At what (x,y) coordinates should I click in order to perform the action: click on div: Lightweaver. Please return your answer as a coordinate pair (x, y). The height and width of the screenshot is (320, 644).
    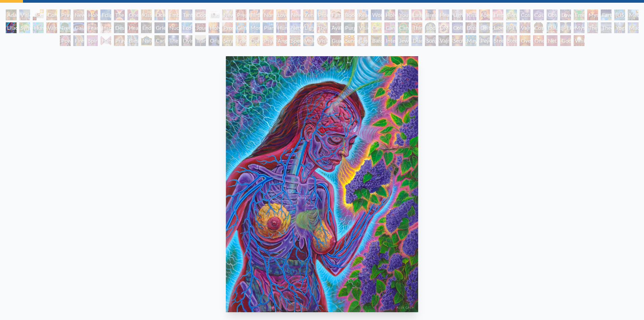
    Looking at the image, I should click on (458, 15).